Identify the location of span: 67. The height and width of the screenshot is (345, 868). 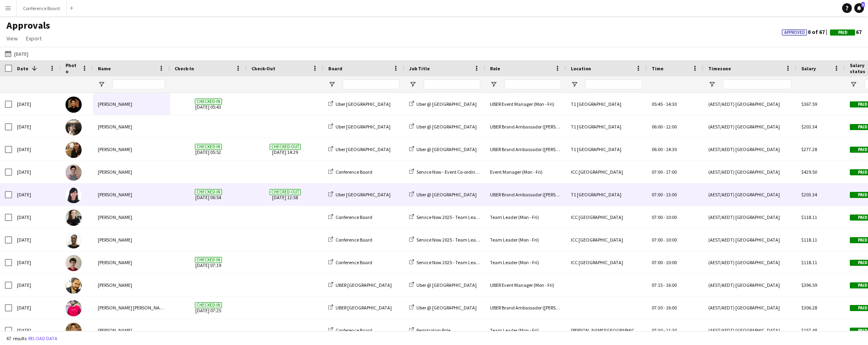
(845, 32).